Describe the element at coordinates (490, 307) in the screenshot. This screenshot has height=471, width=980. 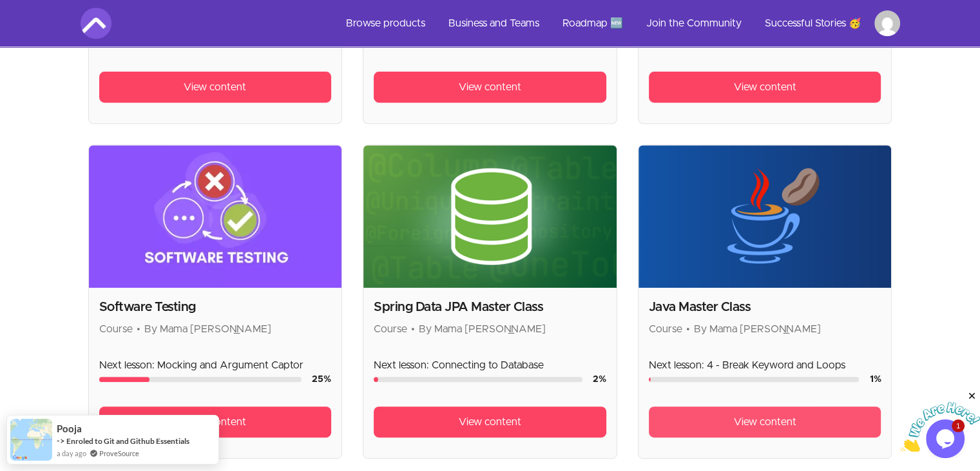
I see `h2: Spring Data JPA Master Class` at that location.